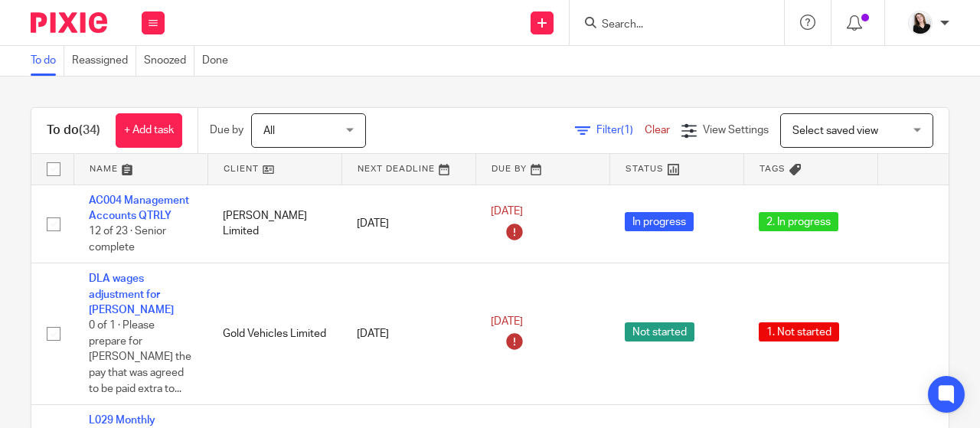  What do you see at coordinates (48, 61) in the screenshot?
I see `a: To do` at bounding box center [48, 61].